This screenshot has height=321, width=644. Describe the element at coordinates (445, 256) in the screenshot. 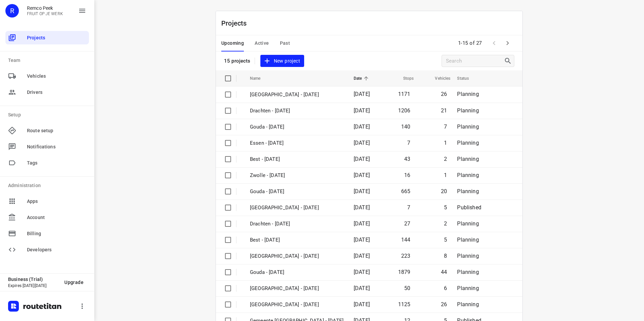

I see `span: 8` at that location.